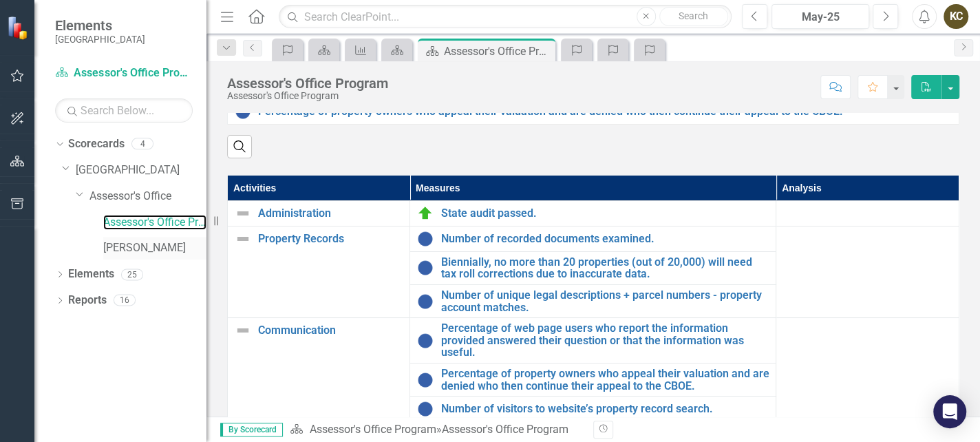 Image resolution: width=980 pixels, height=442 pixels. I want to click on a: Assessor's Office, so click(148, 196).